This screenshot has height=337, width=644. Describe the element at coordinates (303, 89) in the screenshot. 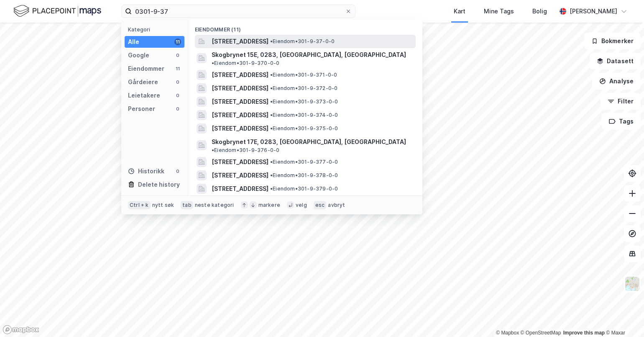

I see `span: Eiendom • 301-9-372-0-0` at that location.